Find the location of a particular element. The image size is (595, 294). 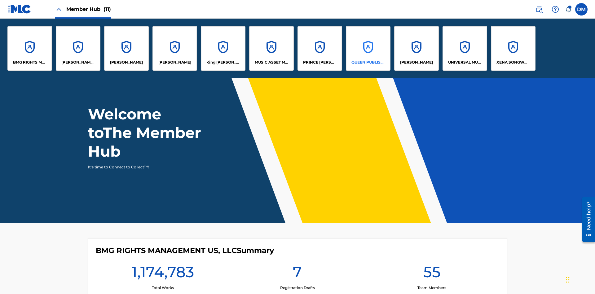

div: Chat Widget is located at coordinates (579, 279).